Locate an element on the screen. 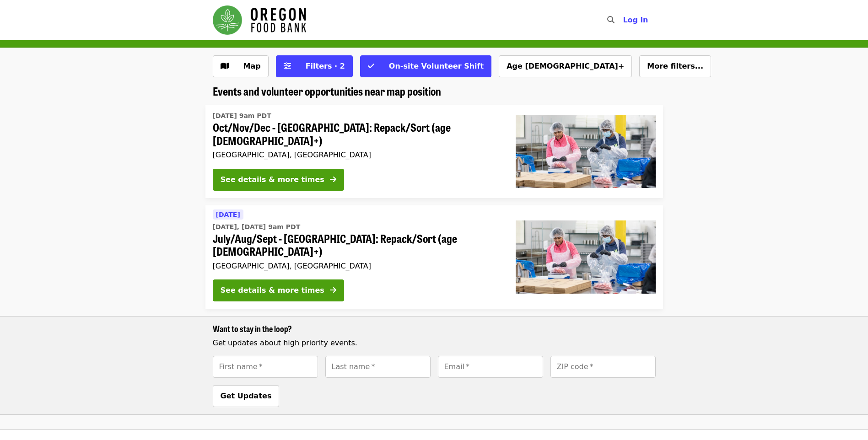  button: More filters... is located at coordinates (675, 67).